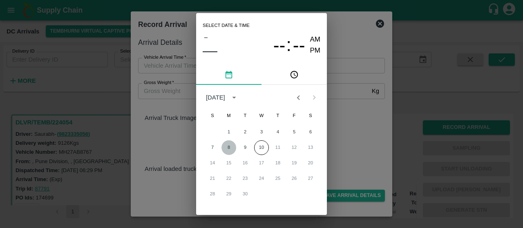  What do you see at coordinates (212, 148) in the screenshot?
I see `button: 7` at bounding box center [212, 148].